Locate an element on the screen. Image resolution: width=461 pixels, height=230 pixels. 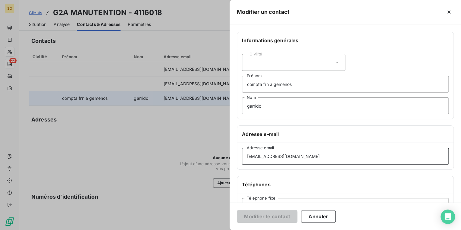
button: Annuler is located at coordinates (318, 216).